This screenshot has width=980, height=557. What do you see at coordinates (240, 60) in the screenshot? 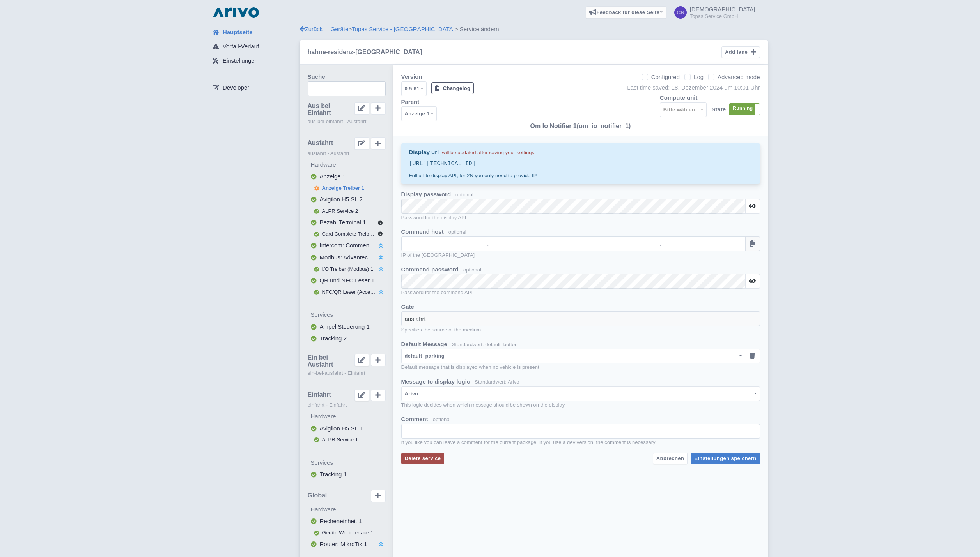
I see `span: Einstellungen` at bounding box center [240, 60].